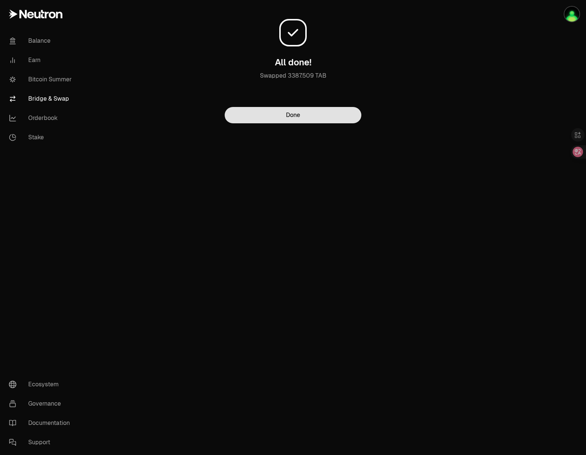 This screenshot has height=455, width=586. Describe the element at coordinates (42, 118) in the screenshot. I see `a: Orderbook` at that location.